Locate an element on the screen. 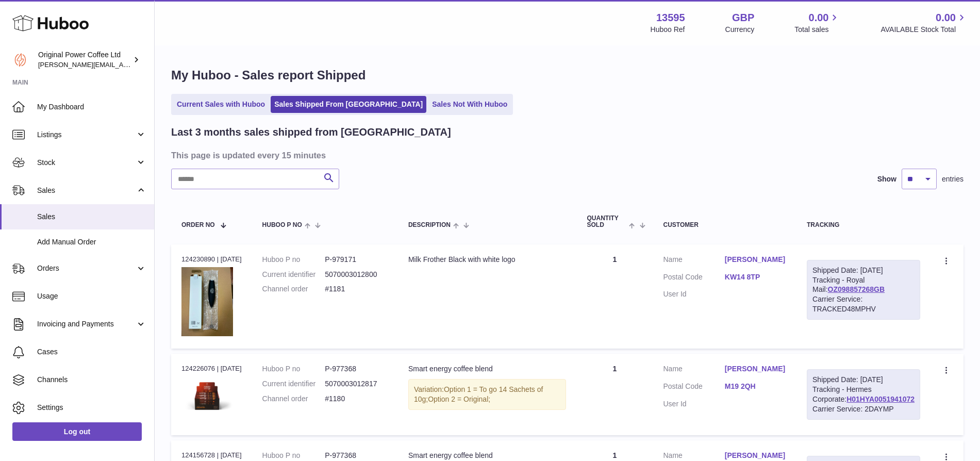 The height and width of the screenshot is (461, 980). span: Settings is located at coordinates (92, 407).